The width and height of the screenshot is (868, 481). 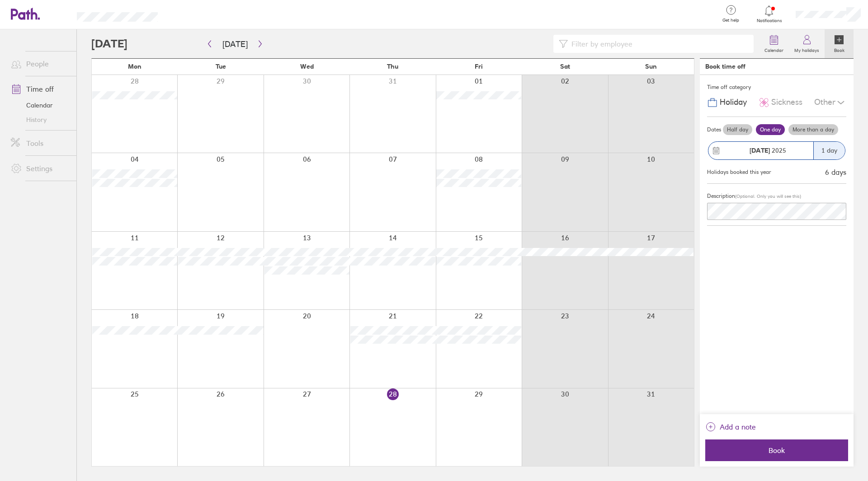 What do you see at coordinates (40, 169) in the screenshot?
I see `a: Settings` at bounding box center [40, 169].